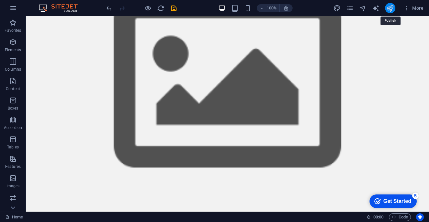 The image size is (429, 222). Describe the element at coordinates (13, 147) in the screenshot. I see `p: Tables` at that location.